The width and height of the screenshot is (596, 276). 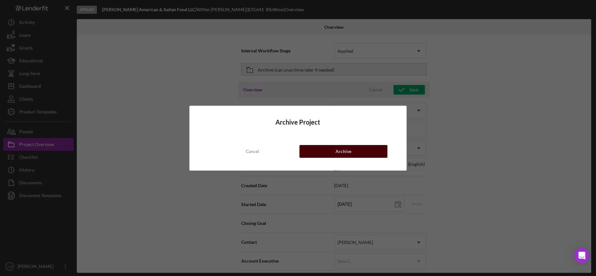 I want to click on h4: Archive Project, so click(x=298, y=122).